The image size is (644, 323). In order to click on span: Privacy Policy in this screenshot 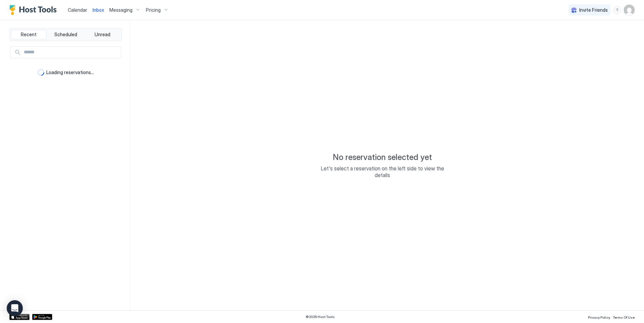, I will do `click(599, 317)`.